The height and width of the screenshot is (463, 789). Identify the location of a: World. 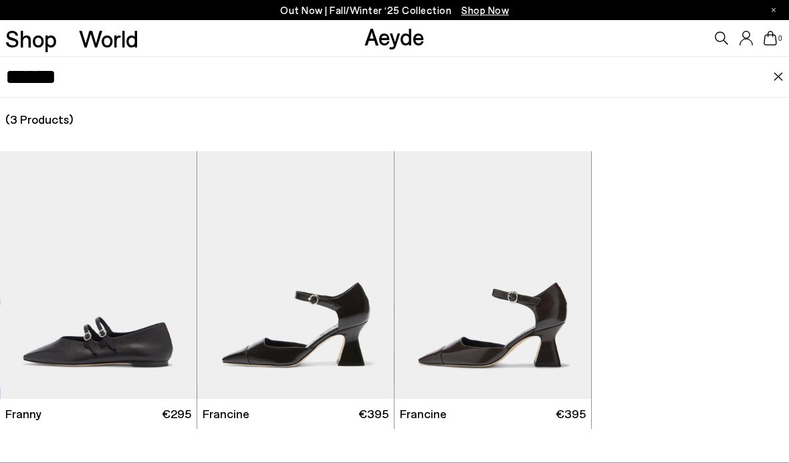
(108, 38).